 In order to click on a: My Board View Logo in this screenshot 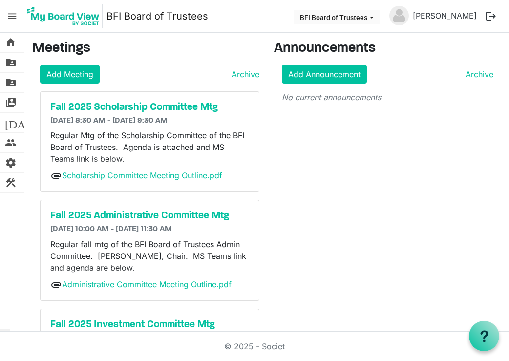, I will do `click(65, 16)`.